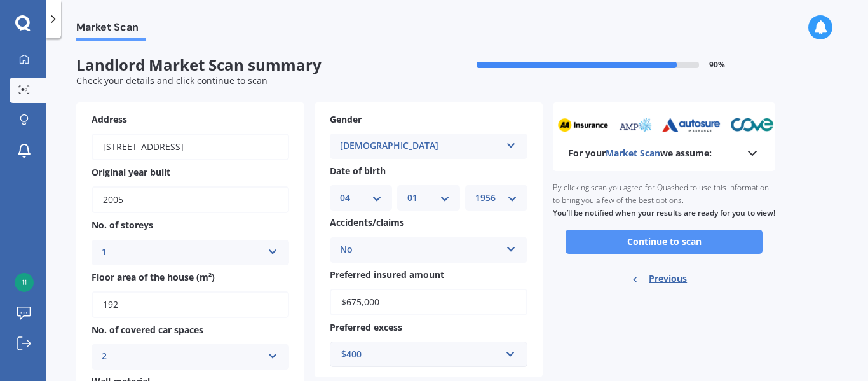 This screenshot has width=868, height=381. What do you see at coordinates (689, 125) in the screenshot?
I see `img: autosure_sm.webp` at bounding box center [689, 125].